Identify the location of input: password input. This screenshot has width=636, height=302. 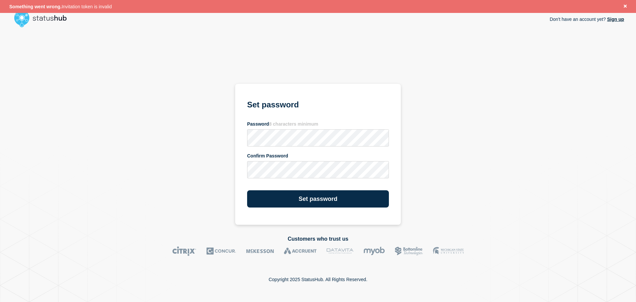
(318, 138).